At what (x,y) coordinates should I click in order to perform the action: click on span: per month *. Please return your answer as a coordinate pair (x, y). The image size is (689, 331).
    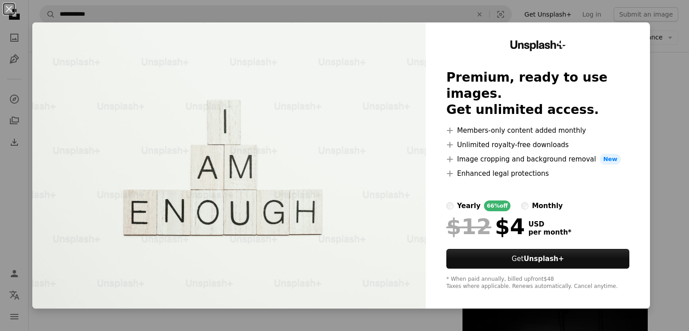
    Looking at the image, I should click on (550, 232).